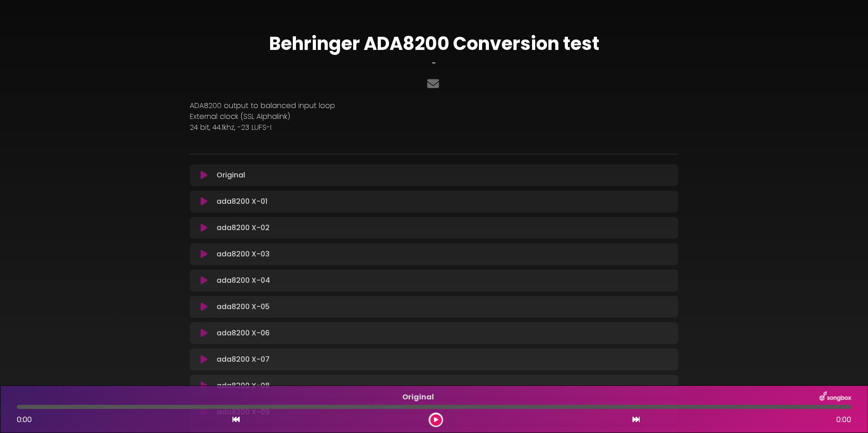 Image resolution: width=868 pixels, height=433 pixels. Describe the element at coordinates (445, 228) in the screenshot. I see `p: ada8200 X-02` at that location.